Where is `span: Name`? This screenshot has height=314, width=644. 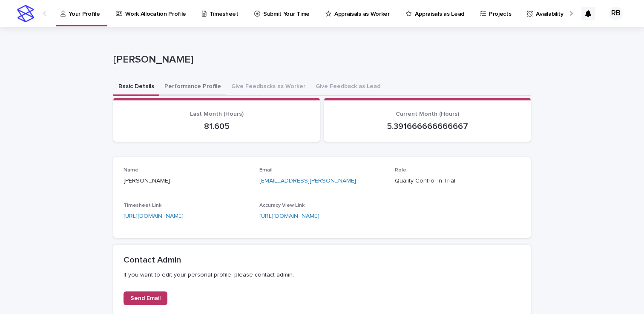
span: Name is located at coordinates (131, 170).